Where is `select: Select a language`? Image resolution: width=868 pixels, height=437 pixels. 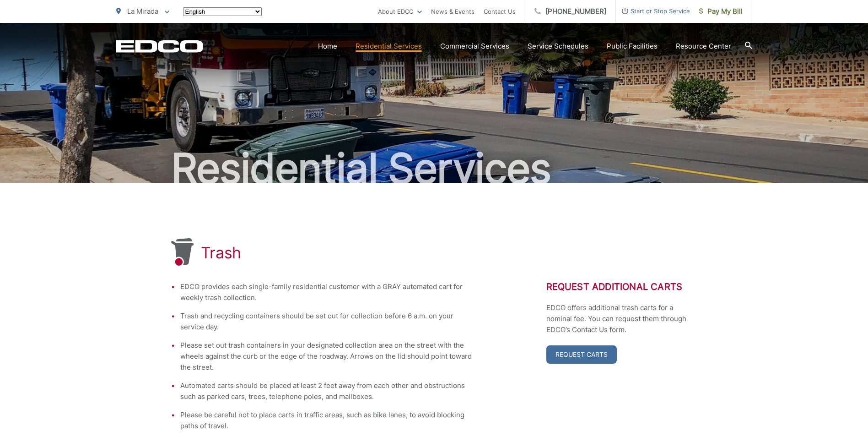
select: Select a language is located at coordinates (223, 11).